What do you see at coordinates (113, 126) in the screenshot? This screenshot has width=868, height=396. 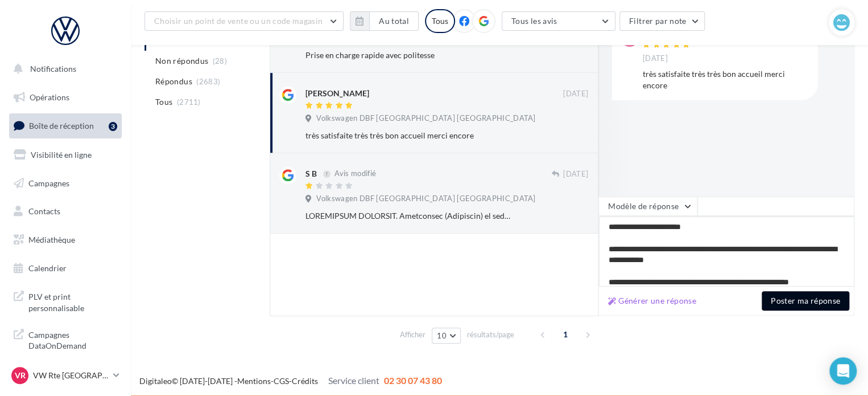 I see `div: 3` at bounding box center [113, 126].